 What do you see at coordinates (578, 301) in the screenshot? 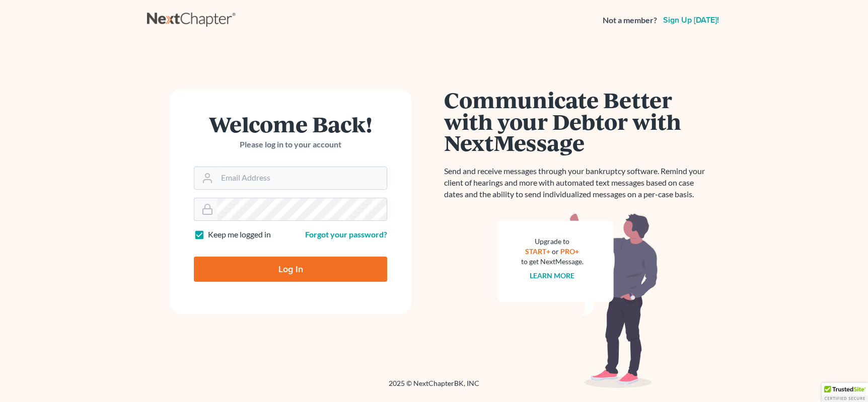
I see `img: nextmessage_bg-59042aed3d76b12b5cd301f8e5b87938c9018125f34e5fa2b7a6b67550977c72.svg` at bounding box center [578, 301].